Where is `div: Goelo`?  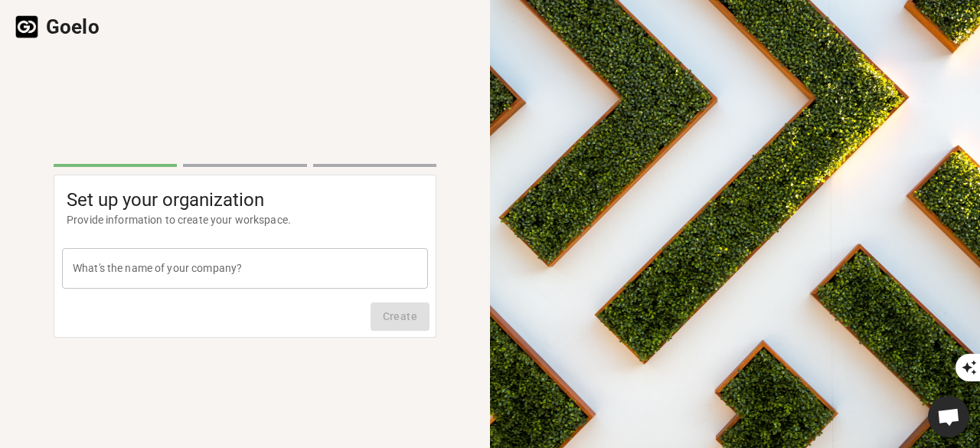
div: Goelo is located at coordinates (69, 27).